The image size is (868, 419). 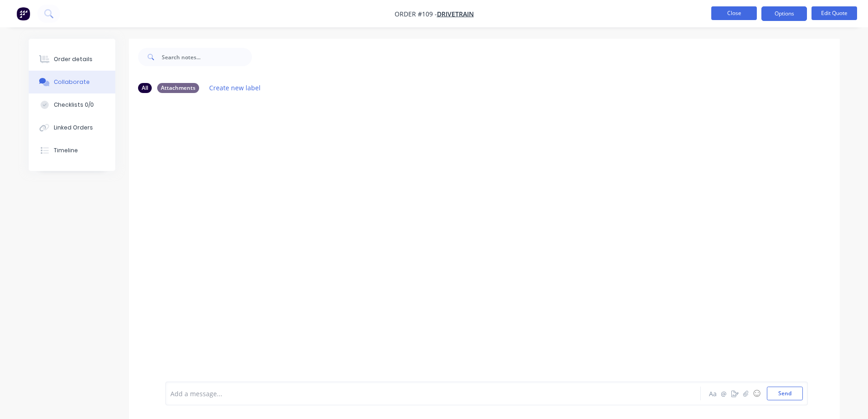 What do you see at coordinates (784, 393) in the screenshot?
I see `button: Send` at bounding box center [784, 393].